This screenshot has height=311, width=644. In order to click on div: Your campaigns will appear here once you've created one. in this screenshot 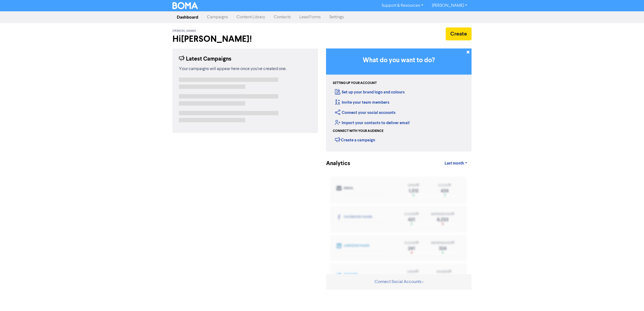, I will do `click(245, 69)`.